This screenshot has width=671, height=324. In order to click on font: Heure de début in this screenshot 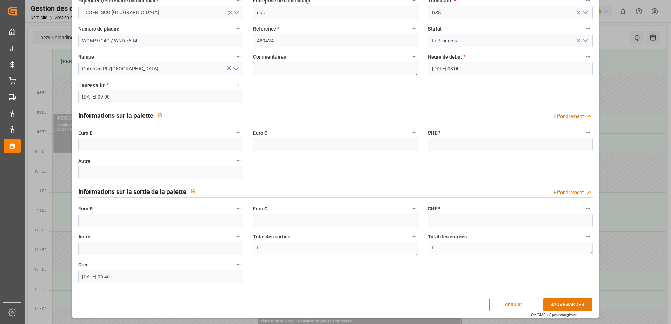, I will do `click(445, 57)`.